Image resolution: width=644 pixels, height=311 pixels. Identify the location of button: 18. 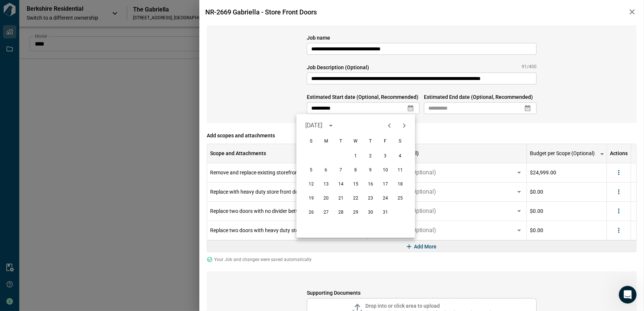
(400, 184).